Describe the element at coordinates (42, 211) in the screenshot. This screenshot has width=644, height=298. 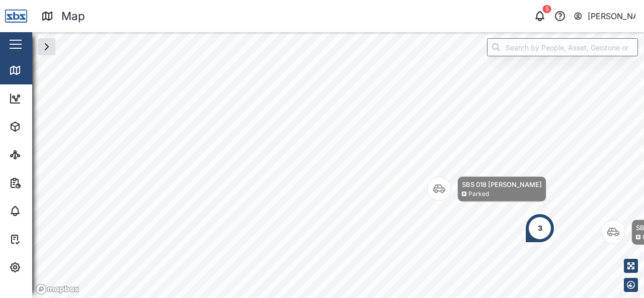
I see `div: Alarms` at that location.